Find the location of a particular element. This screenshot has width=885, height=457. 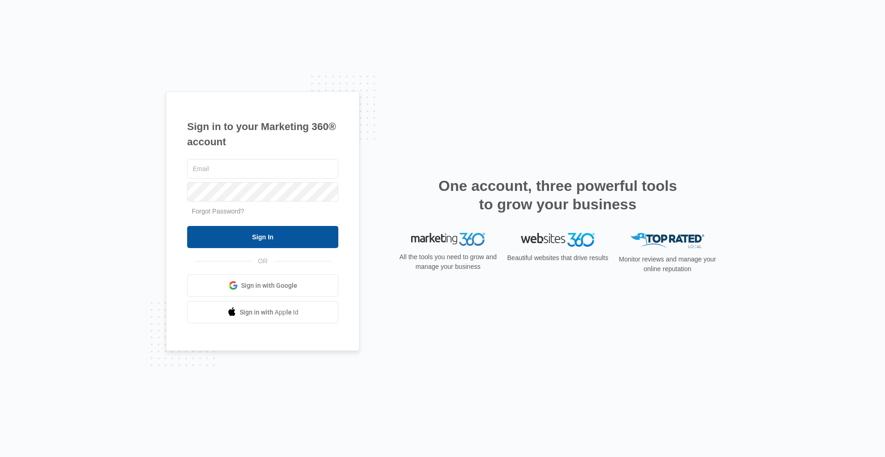

h1: Sign in to your Marketing 360® account is located at coordinates (263, 134).